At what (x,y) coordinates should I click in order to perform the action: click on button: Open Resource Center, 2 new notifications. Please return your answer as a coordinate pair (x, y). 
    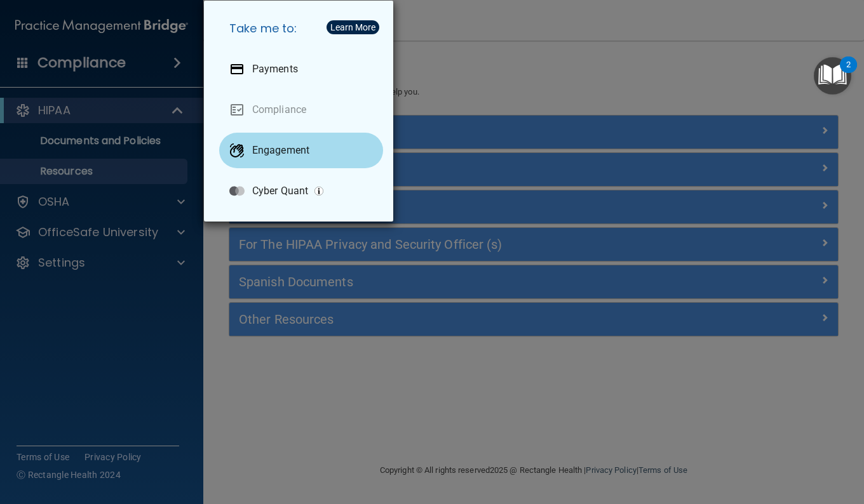
    Looking at the image, I should click on (832, 75).